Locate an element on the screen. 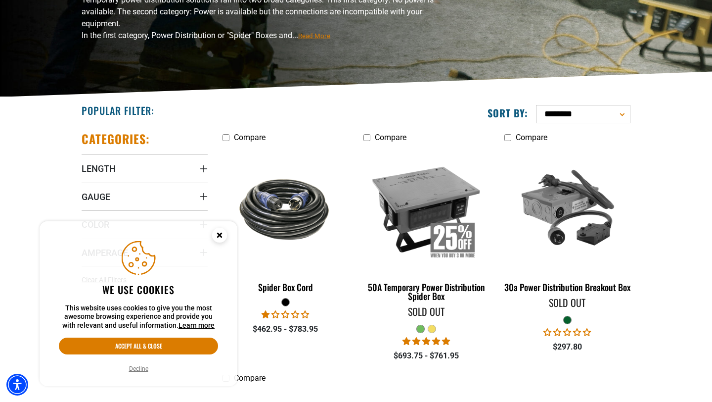  div: $297.80 is located at coordinates (567, 347).